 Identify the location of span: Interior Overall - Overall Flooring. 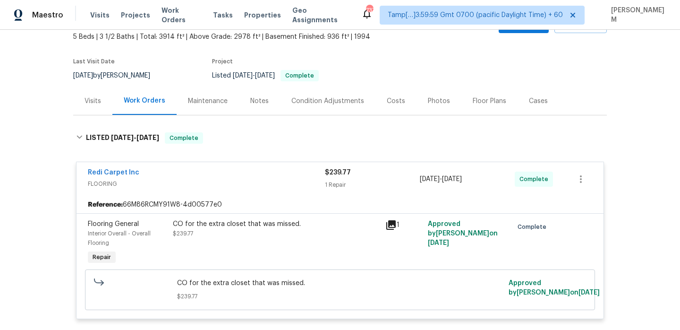
(119, 238).